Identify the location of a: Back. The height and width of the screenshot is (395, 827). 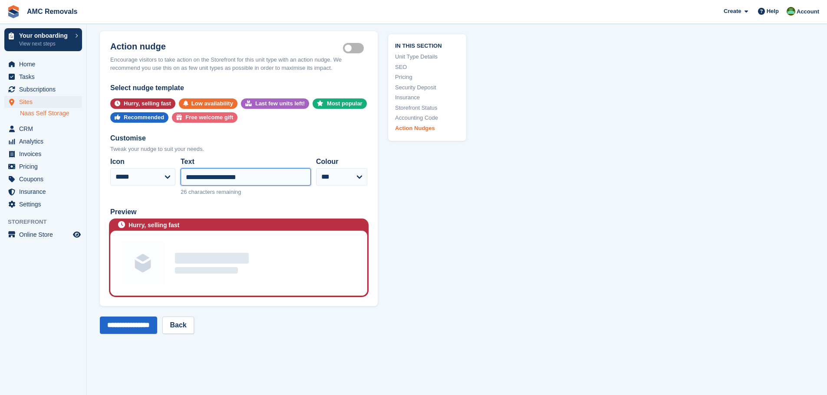
(178, 326).